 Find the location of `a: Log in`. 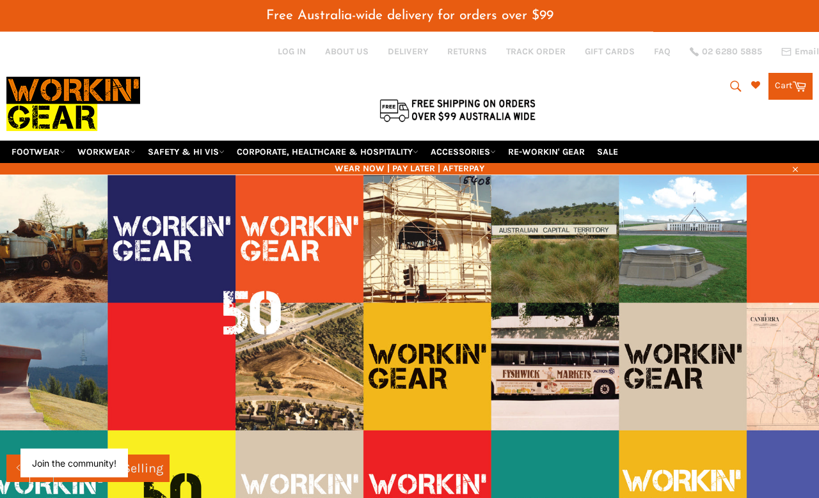

a: Log in is located at coordinates (292, 51).